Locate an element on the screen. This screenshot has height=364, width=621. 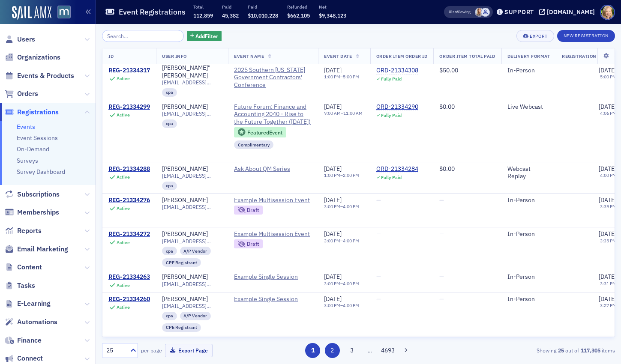
span: Profile is located at coordinates (607, 12).